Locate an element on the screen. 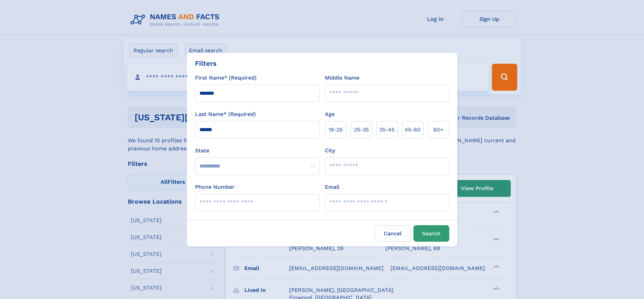 The image size is (644, 299). span: 25‑35 is located at coordinates (361, 130).